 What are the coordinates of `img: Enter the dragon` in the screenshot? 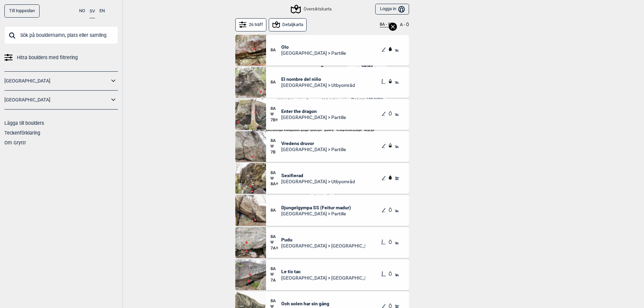 It's located at (251, 114).